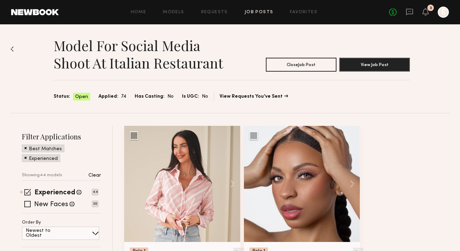 The image size is (460, 251). What do you see at coordinates (42, 175) in the screenshot?
I see `p: Showing 44 models` at bounding box center [42, 175].